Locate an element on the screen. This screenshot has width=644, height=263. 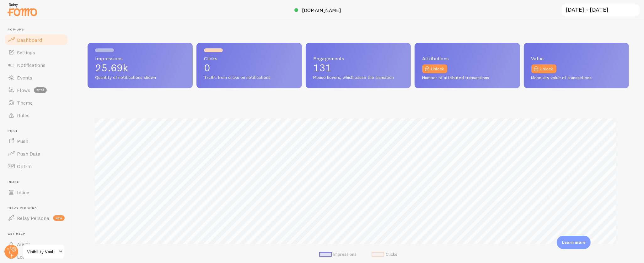
span: Rules is located at coordinates (23, 115).